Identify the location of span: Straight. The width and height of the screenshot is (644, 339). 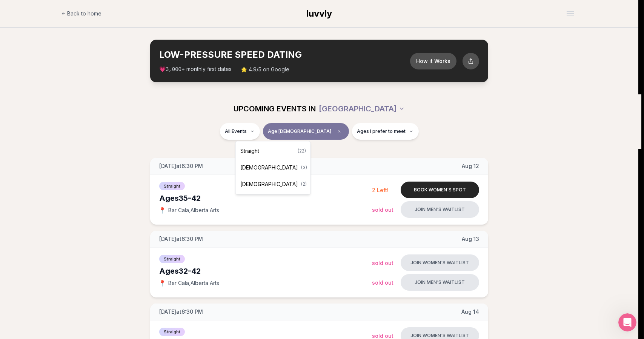
(250, 151).